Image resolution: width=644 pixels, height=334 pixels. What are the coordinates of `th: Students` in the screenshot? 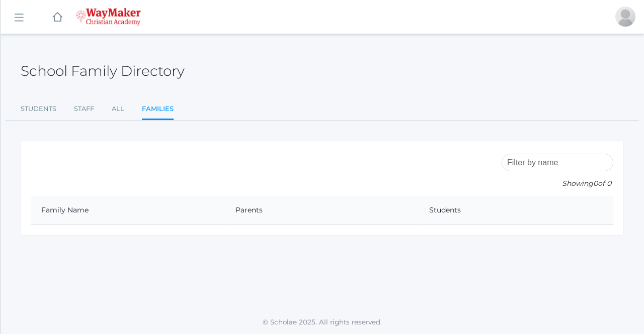 It's located at (516, 211).